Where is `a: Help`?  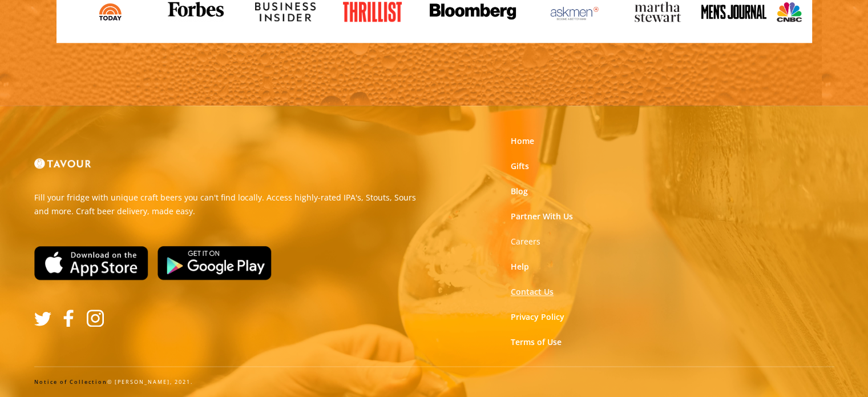
a: Help is located at coordinates (520, 266).